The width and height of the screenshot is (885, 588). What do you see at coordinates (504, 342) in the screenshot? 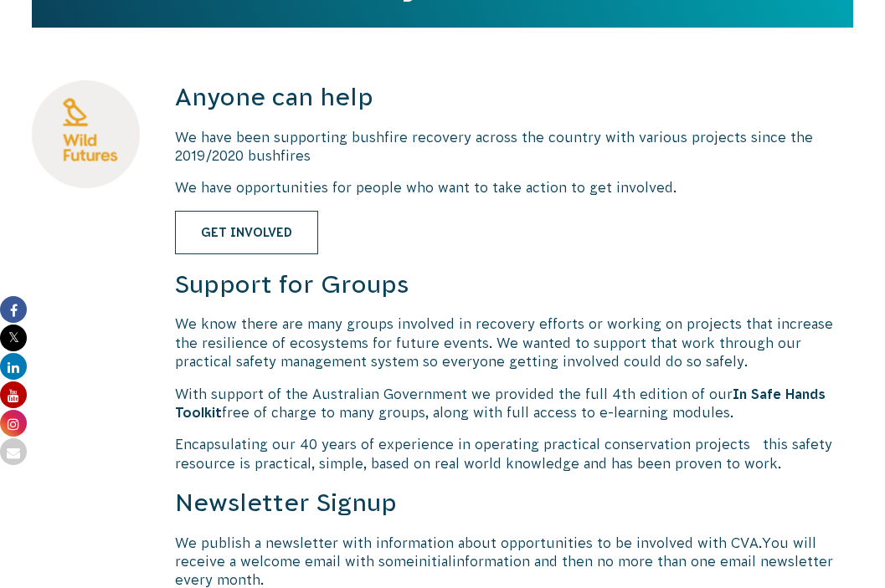
I see `span: We know there are many groups involved in recovery efforts or working on projects that increase t...` at bounding box center [504, 342].